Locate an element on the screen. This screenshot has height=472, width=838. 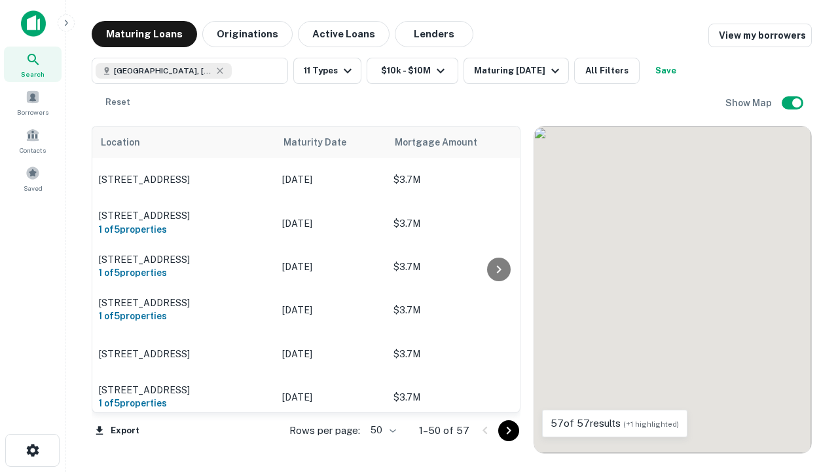
a: Search is located at coordinates (33, 64).